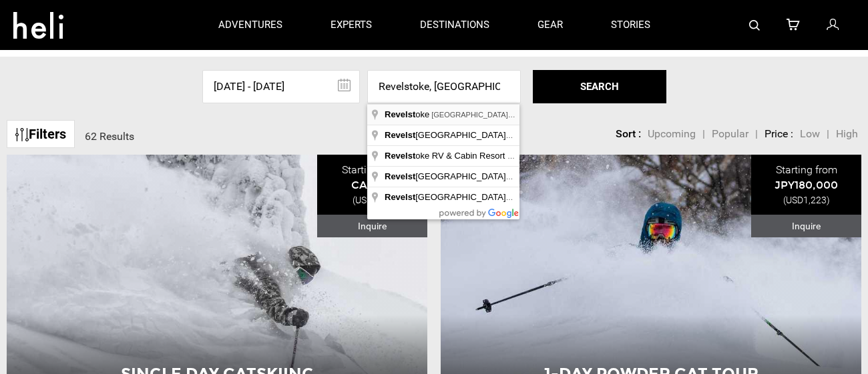  What do you see at coordinates (779, 134) in the screenshot?
I see `li: Price :` at bounding box center [779, 134].